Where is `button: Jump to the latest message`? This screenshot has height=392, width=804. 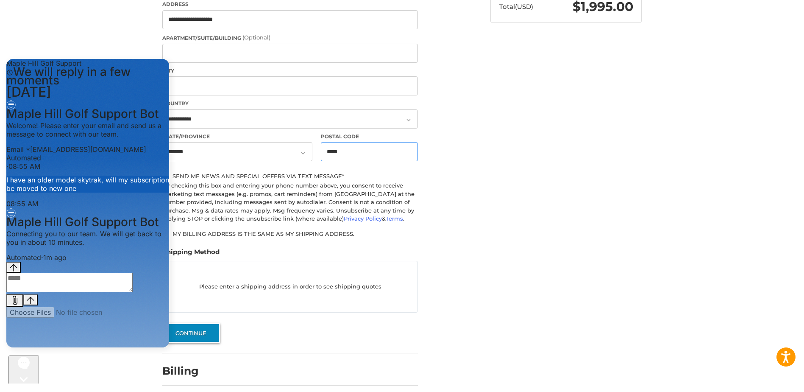 button: Jump to the latest message is located at coordinates (14, 212).